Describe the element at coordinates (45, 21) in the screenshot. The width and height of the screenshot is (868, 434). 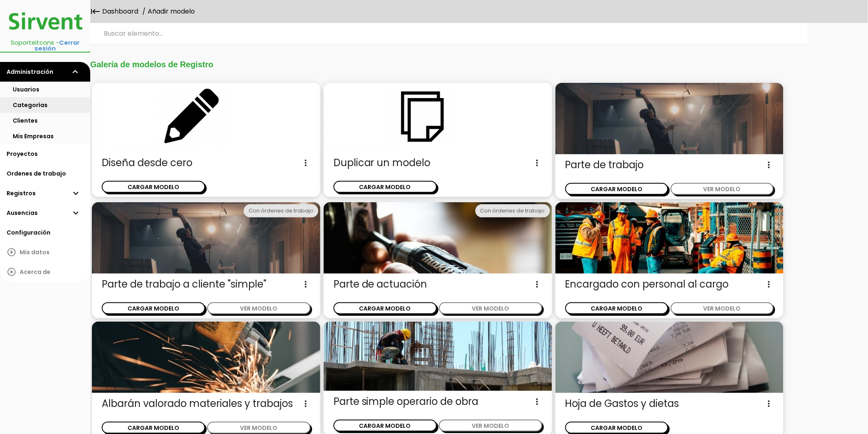
I see `img: itcons-logo` at that location.